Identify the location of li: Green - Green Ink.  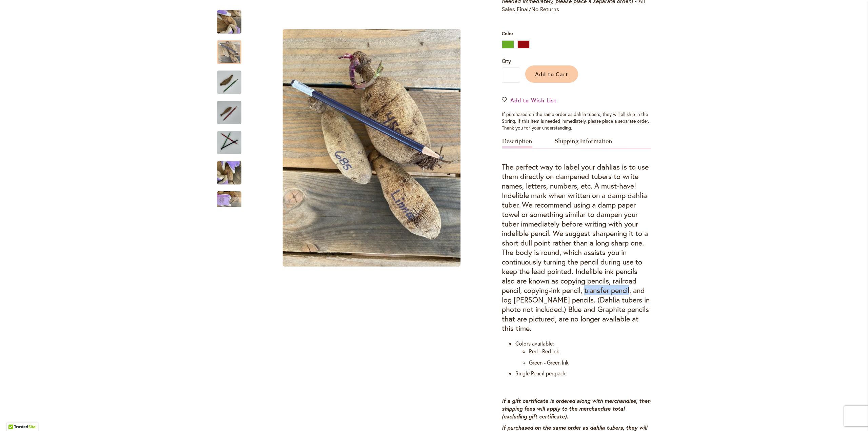
(590, 362).